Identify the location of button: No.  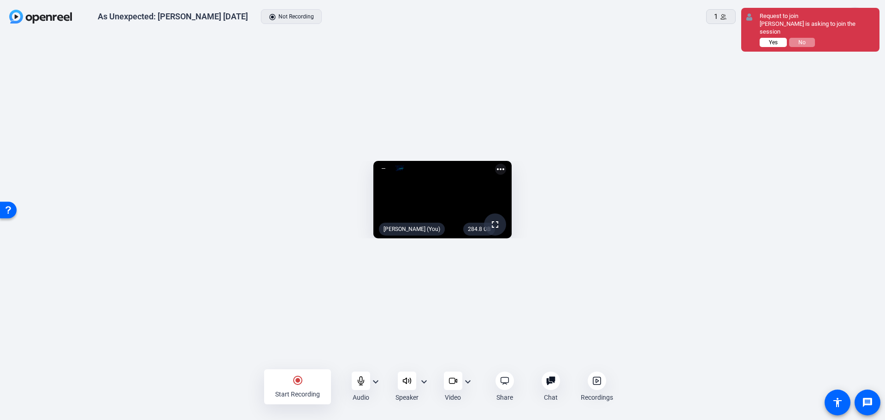
(802, 42).